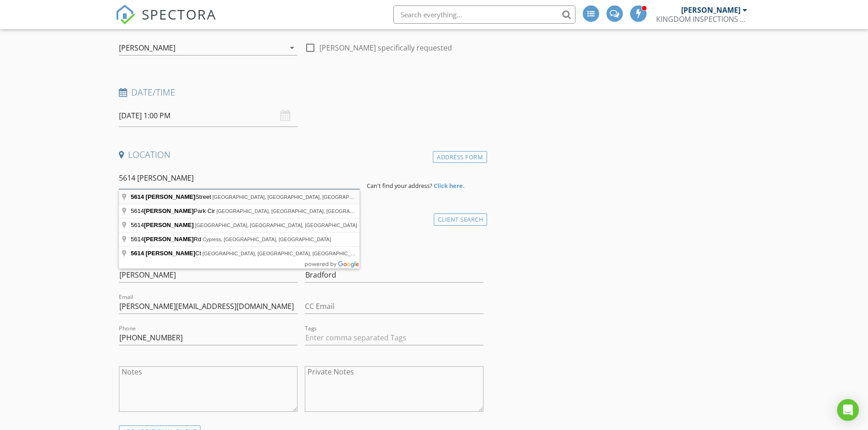 Image resolution: width=868 pixels, height=430 pixels. What do you see at coordinates (399, 186) in the screenshot?
I see `span: Can't find your address?` at bounding box center [399, 186].